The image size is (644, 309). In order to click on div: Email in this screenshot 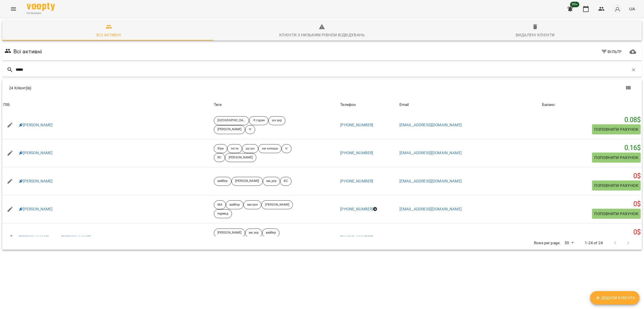, I will do `click(404, 105)`.